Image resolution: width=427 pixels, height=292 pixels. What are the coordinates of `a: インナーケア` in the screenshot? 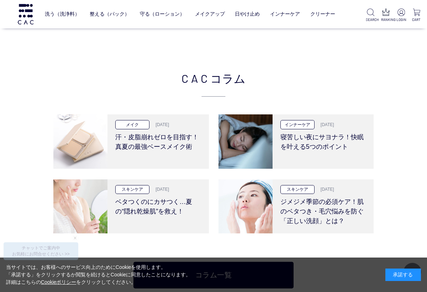 It's located at (285, 14).